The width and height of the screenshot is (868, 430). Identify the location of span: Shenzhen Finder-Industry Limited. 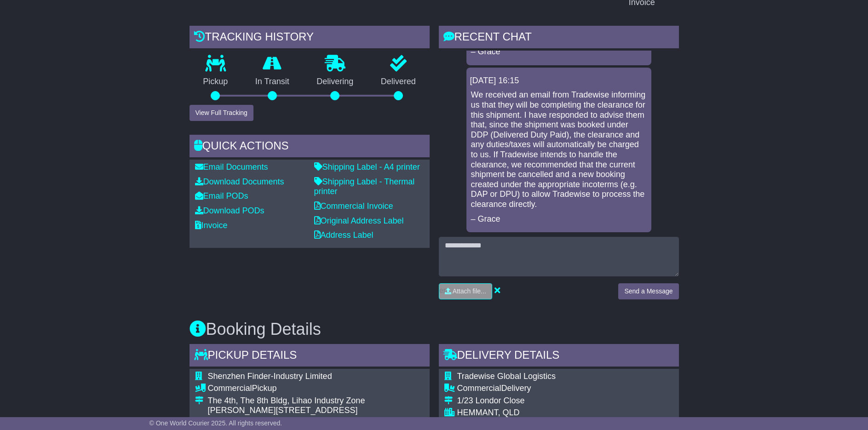
(270, 377).